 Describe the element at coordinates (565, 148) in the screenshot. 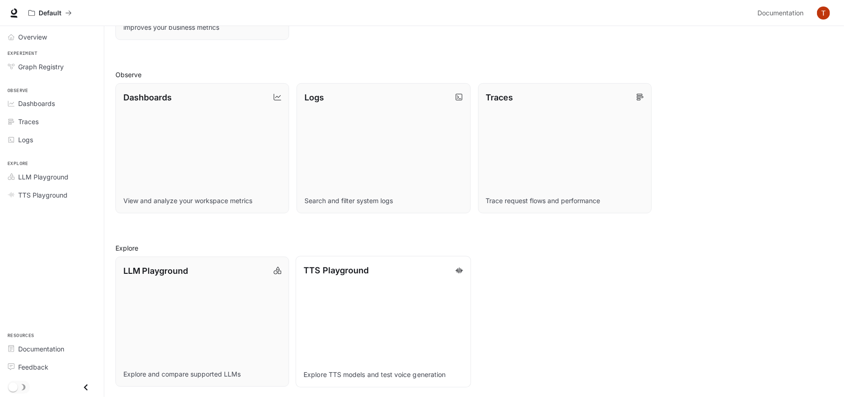

I see `a: TracesTrace request flows and performance` at that location.